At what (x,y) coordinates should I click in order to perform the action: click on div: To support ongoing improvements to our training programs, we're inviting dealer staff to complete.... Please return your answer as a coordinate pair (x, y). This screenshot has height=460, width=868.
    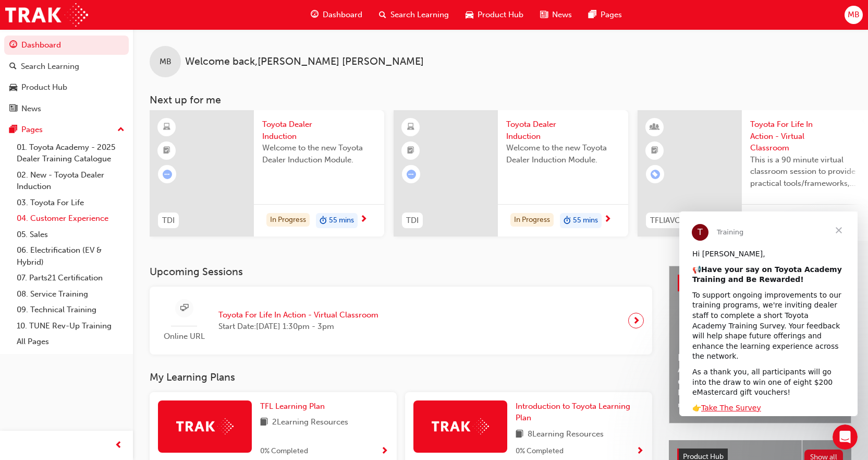
    Looking at the image, I should click on (89, 114).